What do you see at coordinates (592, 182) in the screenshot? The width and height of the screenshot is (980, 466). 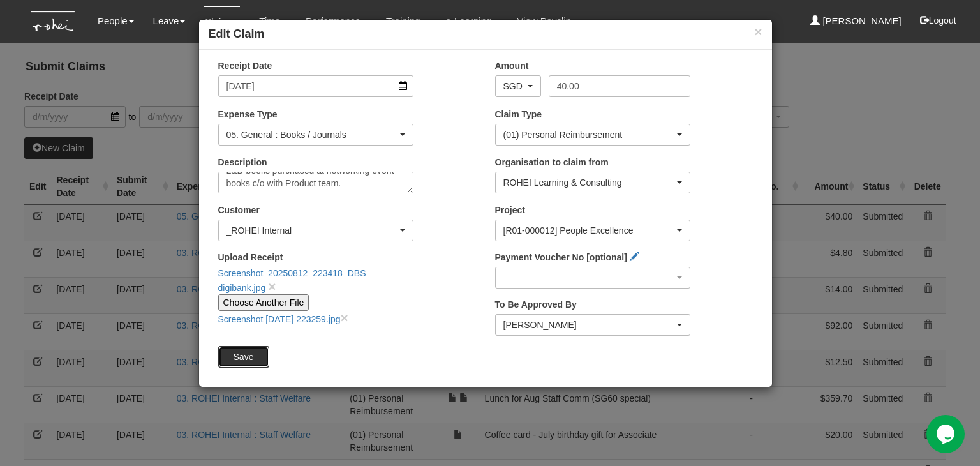 I see `button: ROHEI Learning & Consulting` at bounding box center [592, 182].